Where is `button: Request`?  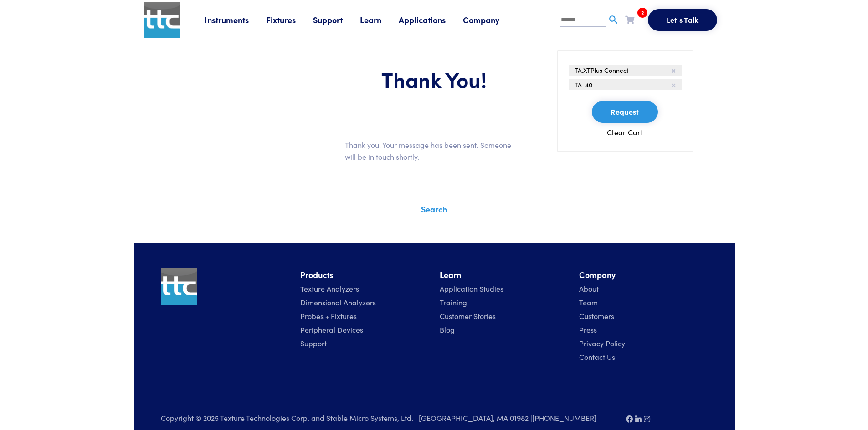
button: Request is located at coordinates (624, 112).